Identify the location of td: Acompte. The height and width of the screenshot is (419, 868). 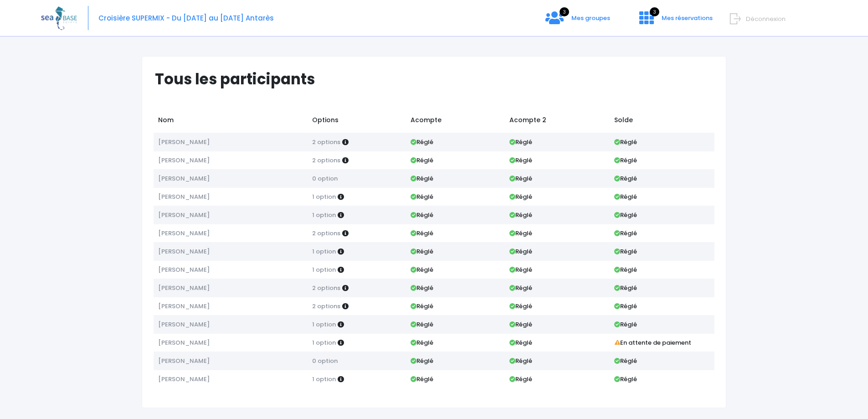
(456, 121).